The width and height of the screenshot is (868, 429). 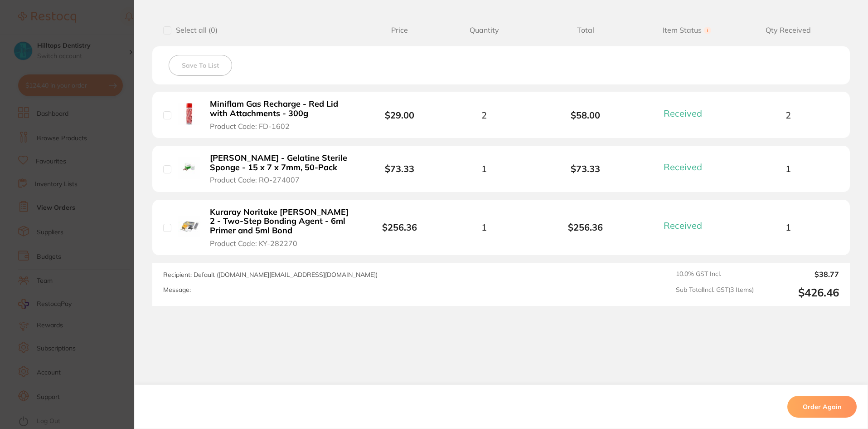 I want to click on span: Qty Received, so click(x=788, y=30).